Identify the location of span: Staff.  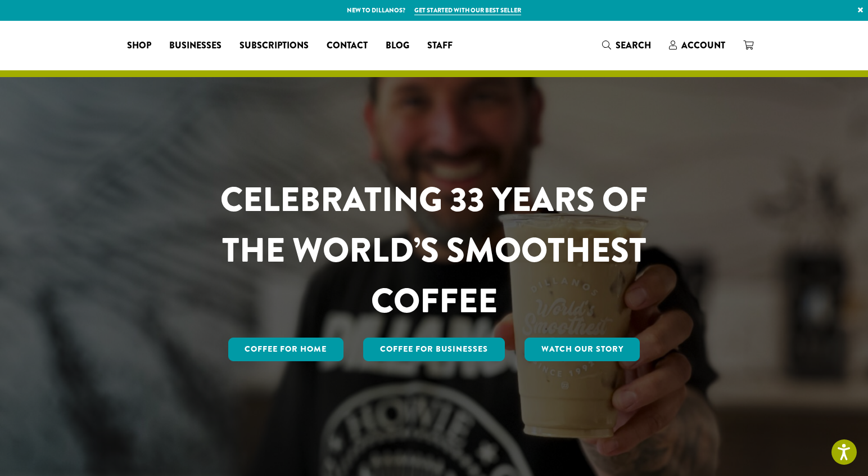
(440, 46).